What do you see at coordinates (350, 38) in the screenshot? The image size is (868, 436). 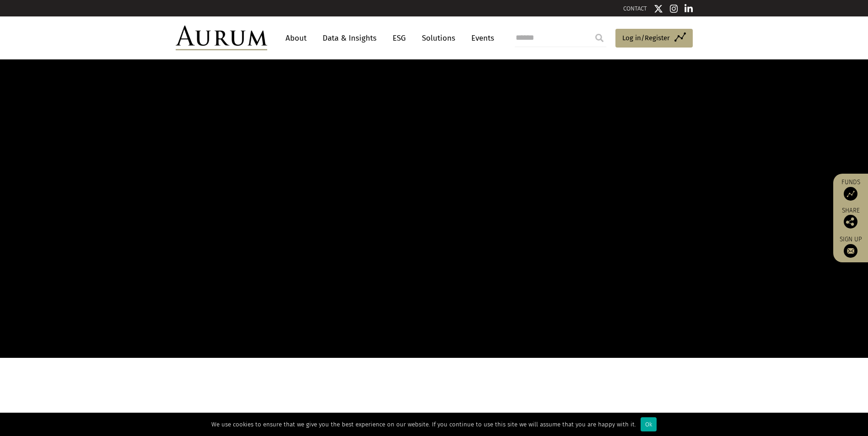 I see `a: Data & Insights` at bounding box center [350, 38].